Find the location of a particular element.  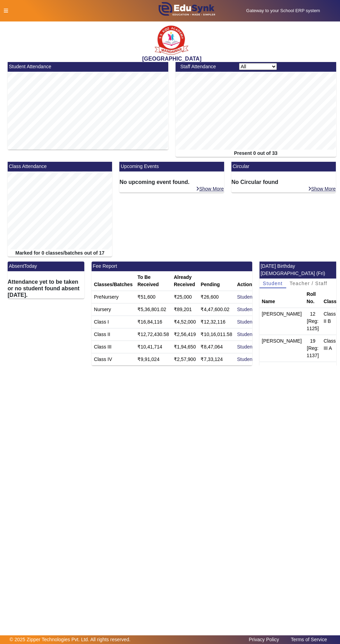

th: Pending is located at coordinates (216, 281).